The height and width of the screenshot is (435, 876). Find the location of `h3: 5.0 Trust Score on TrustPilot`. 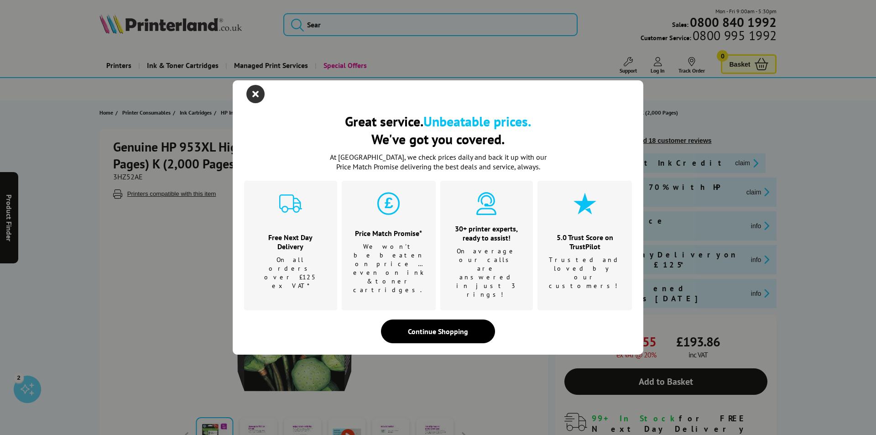

h3: 5.0 Trust Score on TrustPilot is located at coordinates (585, 242).